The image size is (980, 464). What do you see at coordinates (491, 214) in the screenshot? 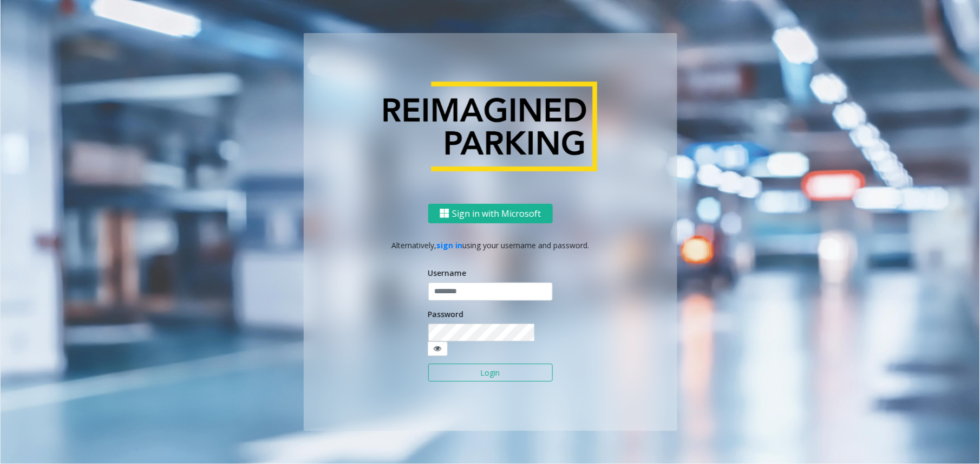
I see `button: Sign in with Microsoft` at bounding box center [491, 214].